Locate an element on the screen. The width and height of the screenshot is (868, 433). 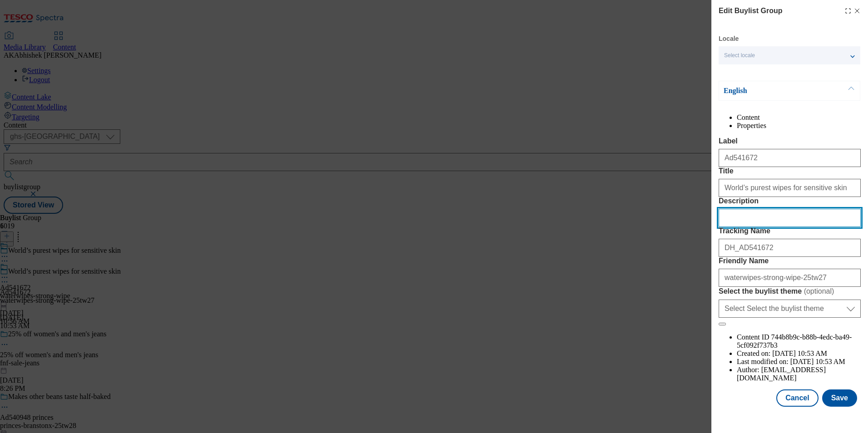
input: Enter Friendly Name is located at coordinates (789, 278).